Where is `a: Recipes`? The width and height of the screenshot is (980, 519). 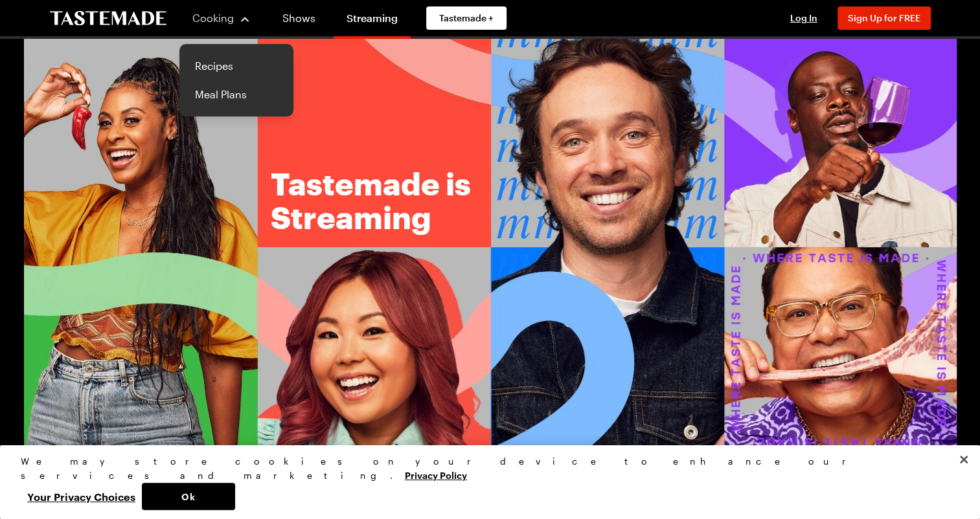
a: Recipes is located at coordinates (237, 66).